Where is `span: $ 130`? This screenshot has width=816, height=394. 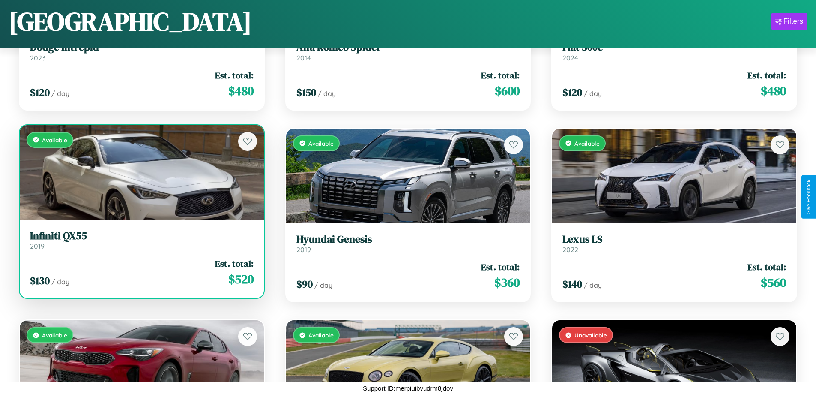 span: $ 130 is located at coordinates (40, 280).